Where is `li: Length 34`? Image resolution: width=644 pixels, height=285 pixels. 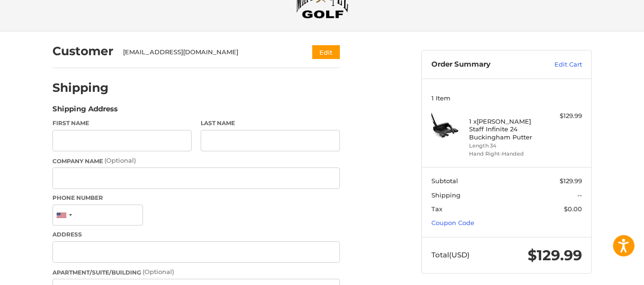
li: Length 34 is located at coordinates (505, 146).